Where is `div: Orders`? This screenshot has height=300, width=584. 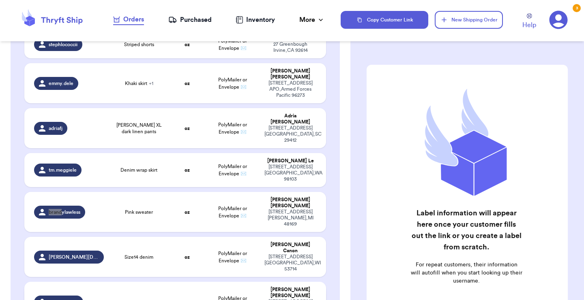
div: Orders is located at coordinates (128, 19).